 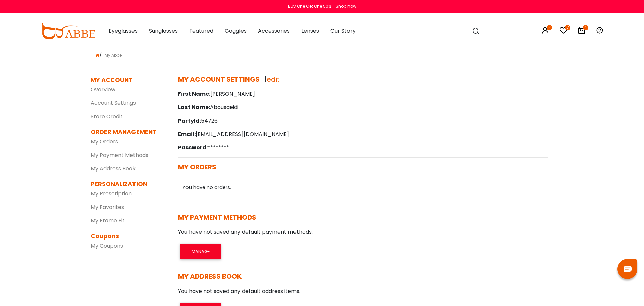 What do you see at coordinates (564, 31) in the screenshot?
I see `a: 7` at bounding box center [564, 31].